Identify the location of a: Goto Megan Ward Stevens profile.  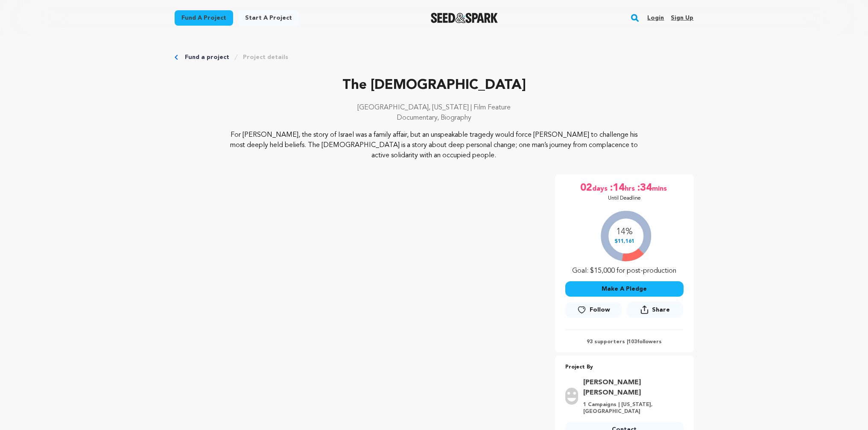
(631, 387).